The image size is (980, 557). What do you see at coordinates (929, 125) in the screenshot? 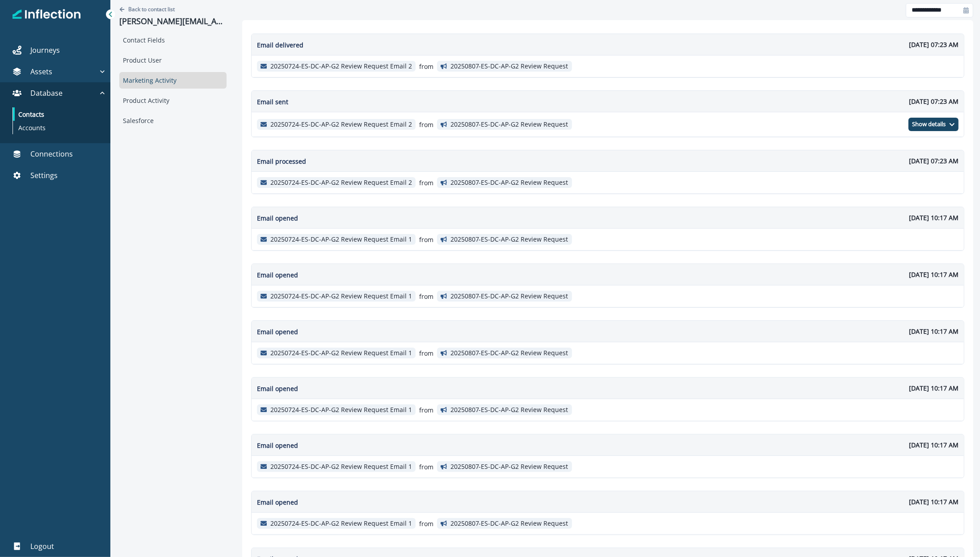
I see `p: Show details` at bounding box center [929, 125].